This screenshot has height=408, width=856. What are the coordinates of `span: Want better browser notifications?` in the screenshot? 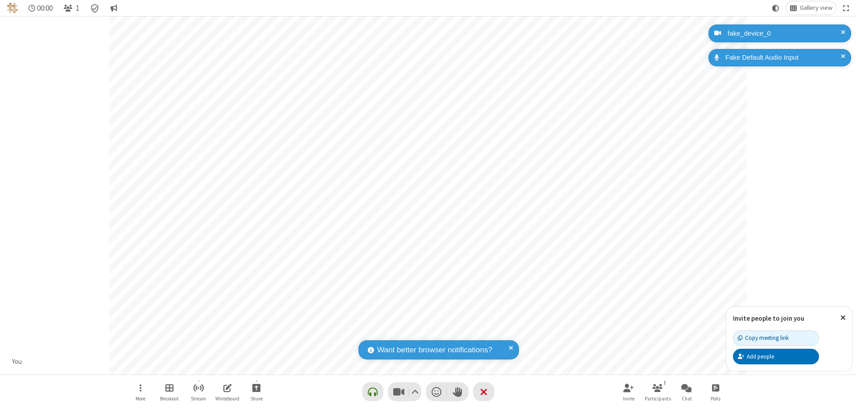 It's located at (435, 350).